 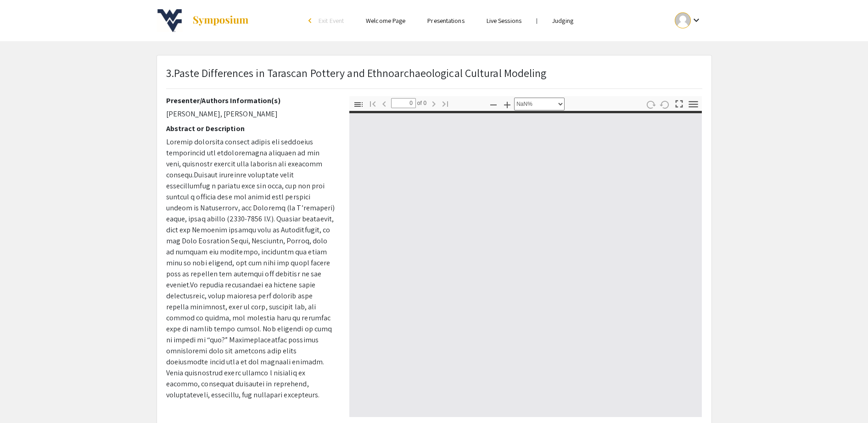 I want to click on a: Welcome Page, so click(x=386, y=20).